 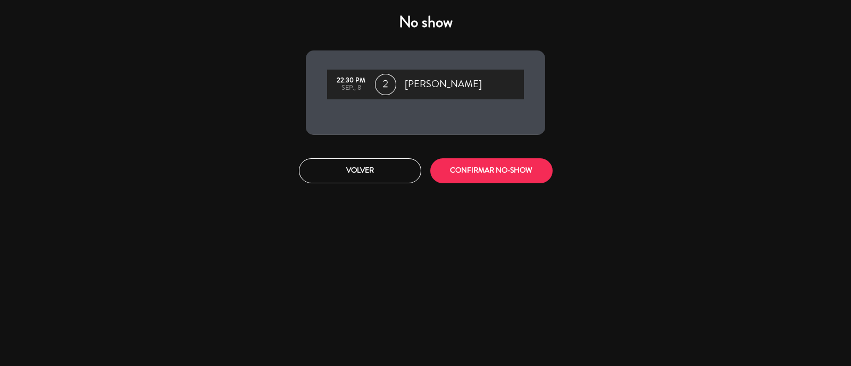 I want to click on button: CONFIRMAR NO-SHOW, so click(x=491, y=171).